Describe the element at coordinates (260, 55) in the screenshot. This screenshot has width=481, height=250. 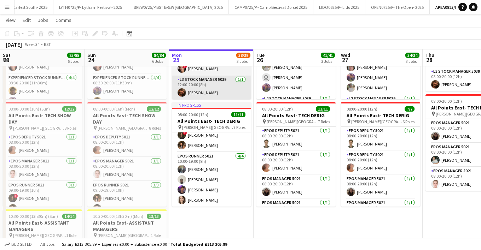
I see `span: Tue` at that location.